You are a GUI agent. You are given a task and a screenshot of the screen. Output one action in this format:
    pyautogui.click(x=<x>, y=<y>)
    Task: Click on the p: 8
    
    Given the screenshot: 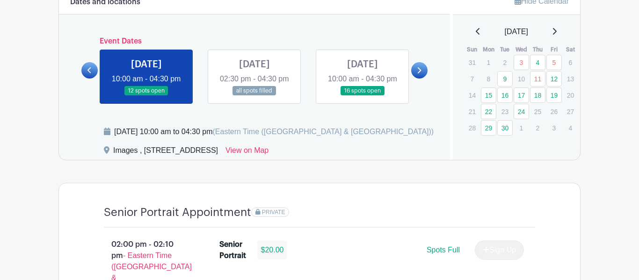 What is the action you would take?
    pyautogui.click(x=489, y=79)
    